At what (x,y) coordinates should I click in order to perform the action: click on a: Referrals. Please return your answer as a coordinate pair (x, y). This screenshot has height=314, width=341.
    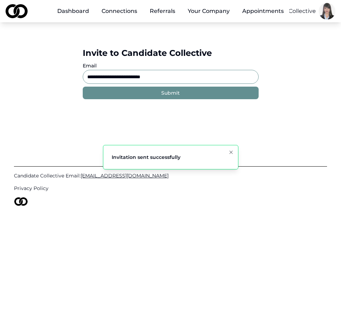
    Looking at the image, I should click on (162, 11).